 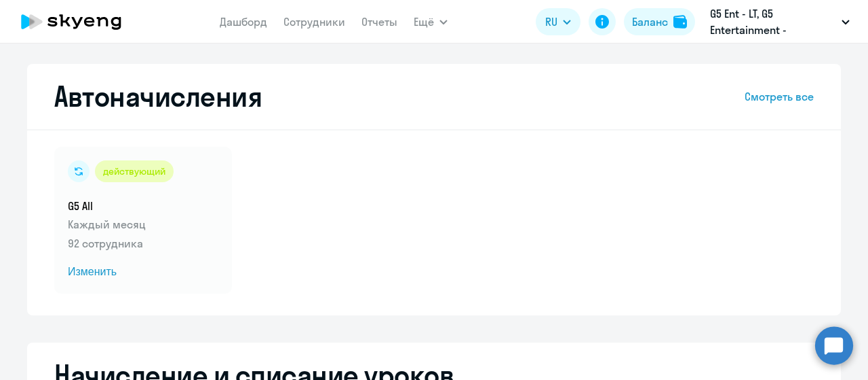 What do you see at coordinates (158, 96) in the screenshot?
I see `h2: Автоначисления` at bounding box center [158, 96].